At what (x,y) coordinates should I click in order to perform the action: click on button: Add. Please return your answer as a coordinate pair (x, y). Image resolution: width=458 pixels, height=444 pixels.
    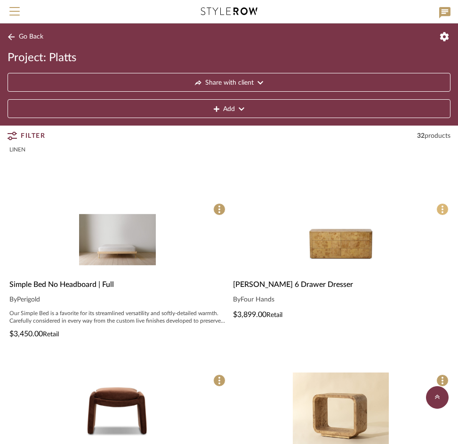
    Looking at the image, I should click on (229, 109).